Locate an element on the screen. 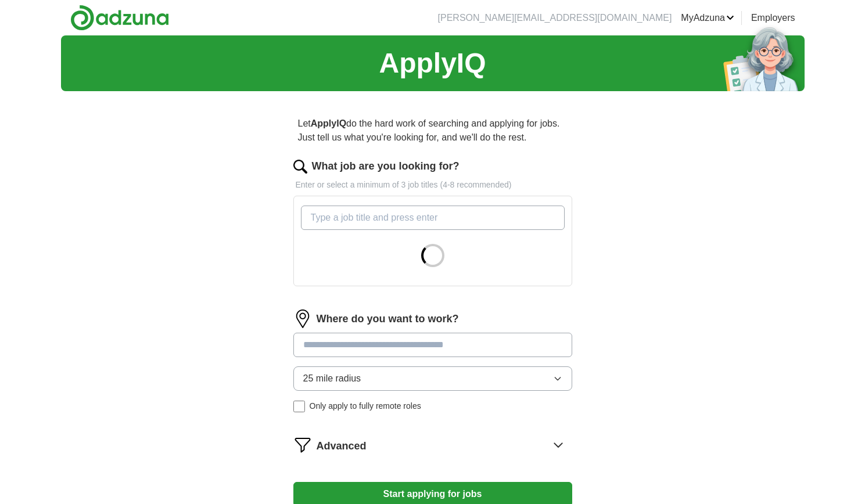 This screenshot has width=865, height=504. a: MyAdzuna is located at coordinates (708, 18).